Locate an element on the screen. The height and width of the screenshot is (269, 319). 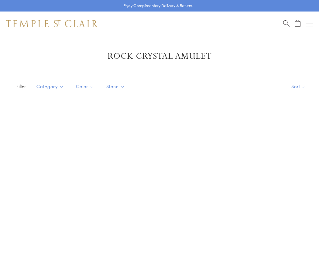
a: Open Shopping Bag is located at coordinates (297, 23).